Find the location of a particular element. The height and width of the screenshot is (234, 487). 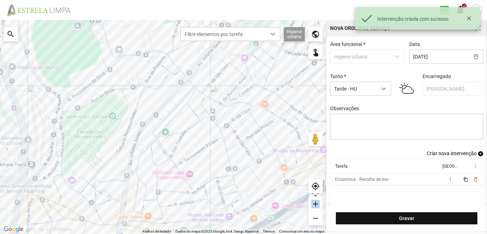

div: Higiene urbana is located at coordinates (294, 34).